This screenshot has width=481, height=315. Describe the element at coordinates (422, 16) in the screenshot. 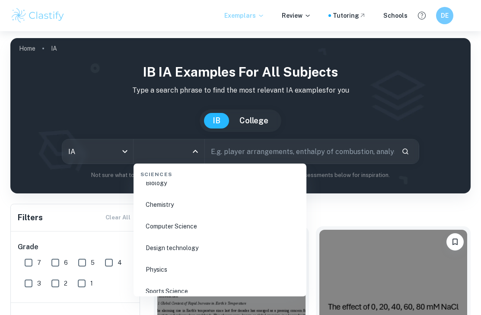

I see `button: Help and Feedback` at that location.